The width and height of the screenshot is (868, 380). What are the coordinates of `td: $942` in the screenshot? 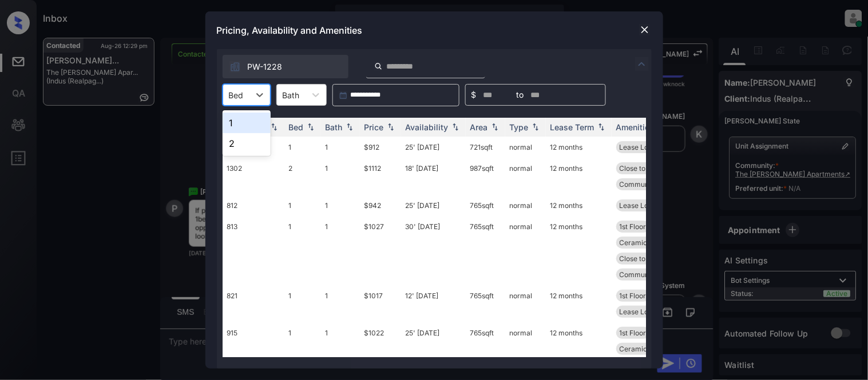 It's located at (380, 205).